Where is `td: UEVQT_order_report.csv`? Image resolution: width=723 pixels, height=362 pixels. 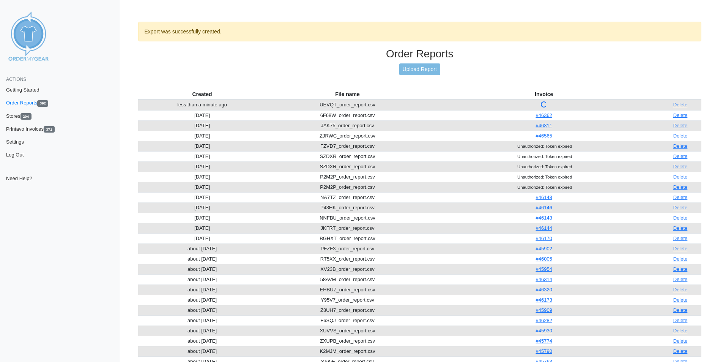
td: UEVQT_order_report.csv is located at coordinates (348, 105).